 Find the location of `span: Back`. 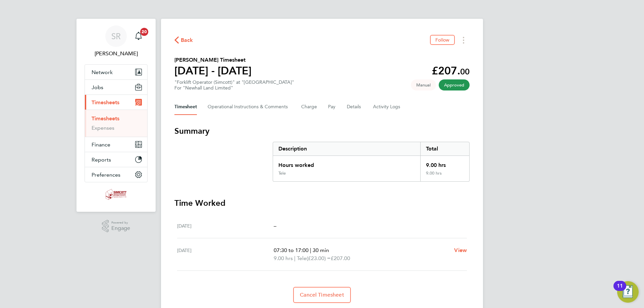

span: Back is located at coordinates (187, 40).